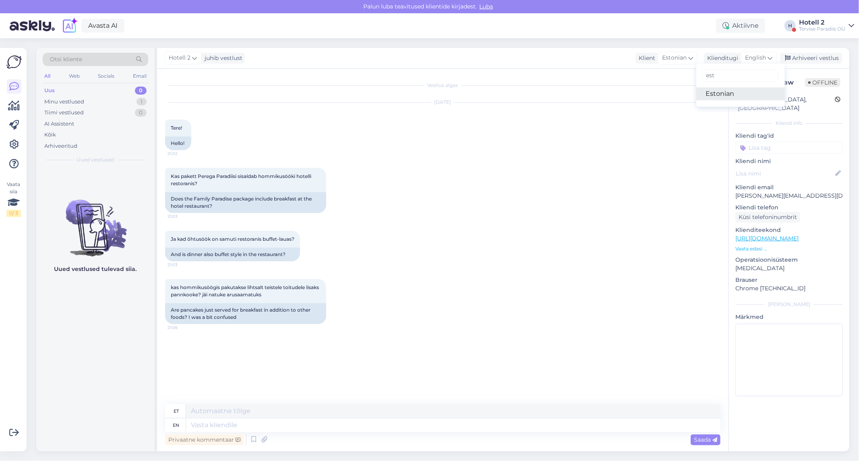 Image resolution: width=859 pixels, height=461 pixels. I want to click on img: explore-ai, so click(70, 26).